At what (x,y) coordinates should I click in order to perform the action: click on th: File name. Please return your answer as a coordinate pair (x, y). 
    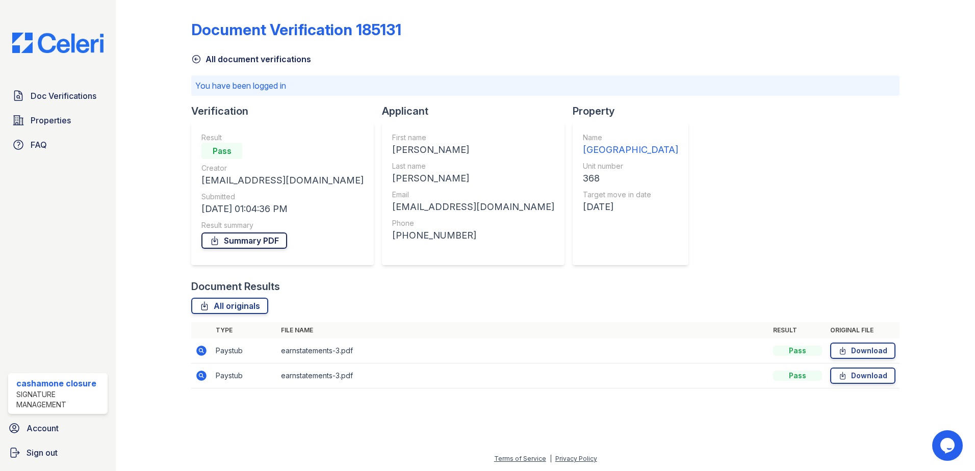
    Looking at the image, I should click on (522, 330).